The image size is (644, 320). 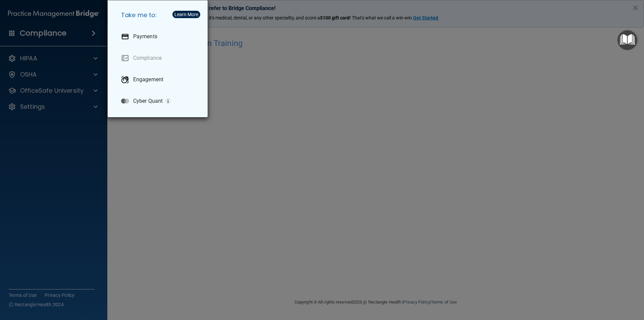 What do you see at coordinates (159, 58) in the screenshot?
I see `a: Compliance` at bounding box center [159, 58].